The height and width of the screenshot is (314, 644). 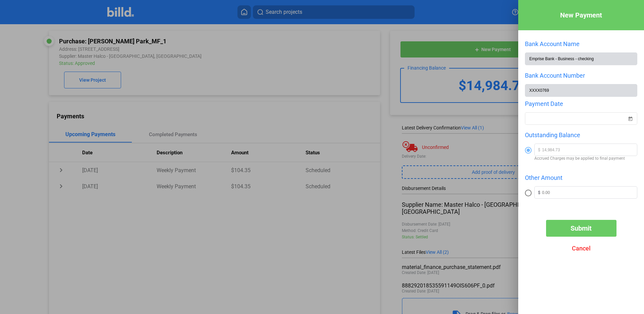 What do you see at coordinates (581, 104) in the screenshot?
I see `div: Payment Date` at bounding box center [581, 104].